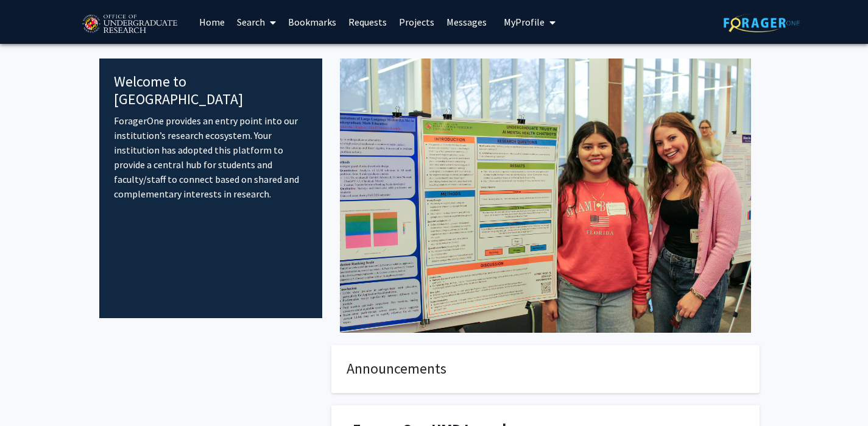 This screenshot has height=426, width=868. Describe the element at coordinates (312, 22) in the screenshot. I see `a: Bookmarks` at that location.